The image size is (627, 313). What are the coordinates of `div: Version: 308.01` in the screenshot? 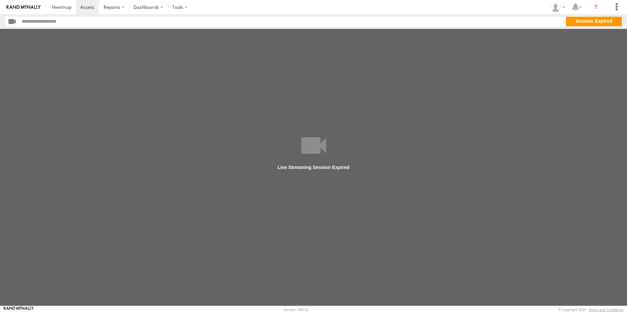 It's located at (296, 309).